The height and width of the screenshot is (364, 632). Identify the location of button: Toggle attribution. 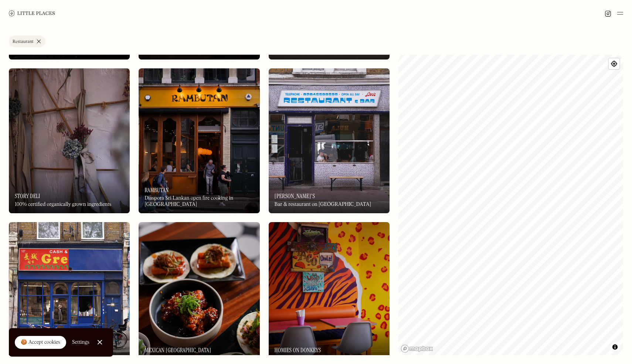
(615, 347).